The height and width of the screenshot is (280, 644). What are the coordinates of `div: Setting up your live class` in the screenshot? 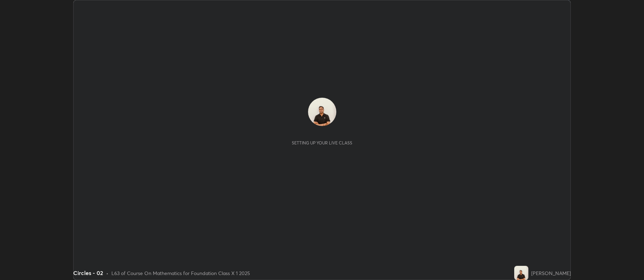 It's located at (322, 143).